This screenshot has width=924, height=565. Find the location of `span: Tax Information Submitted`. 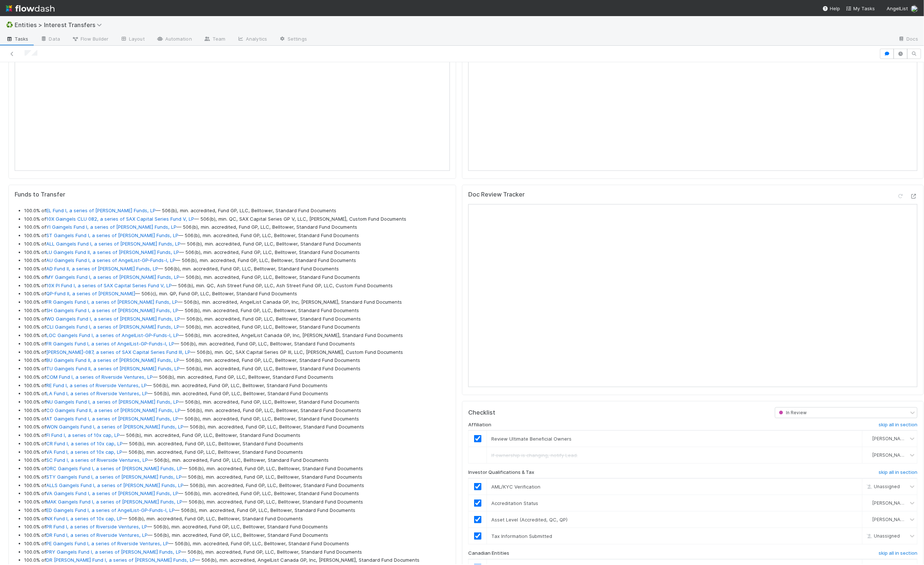

span: Tax Information Submitted is located at coordinates (522, 536).